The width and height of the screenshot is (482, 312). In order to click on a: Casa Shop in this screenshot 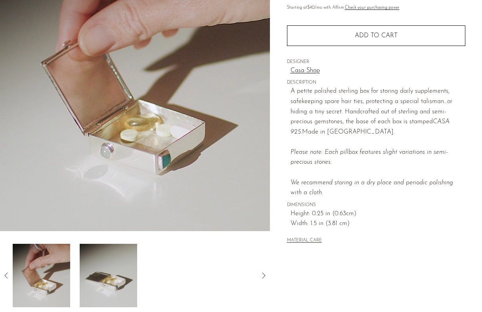, I will do `click(377, 71)`.